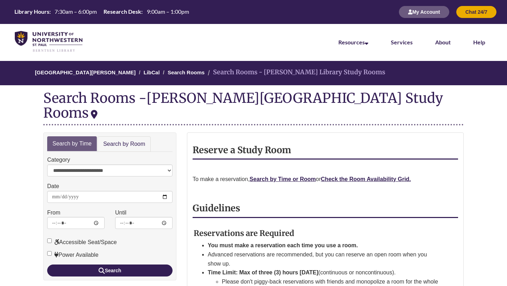  I want to click on th: Research Desk:, so click(122, 12).